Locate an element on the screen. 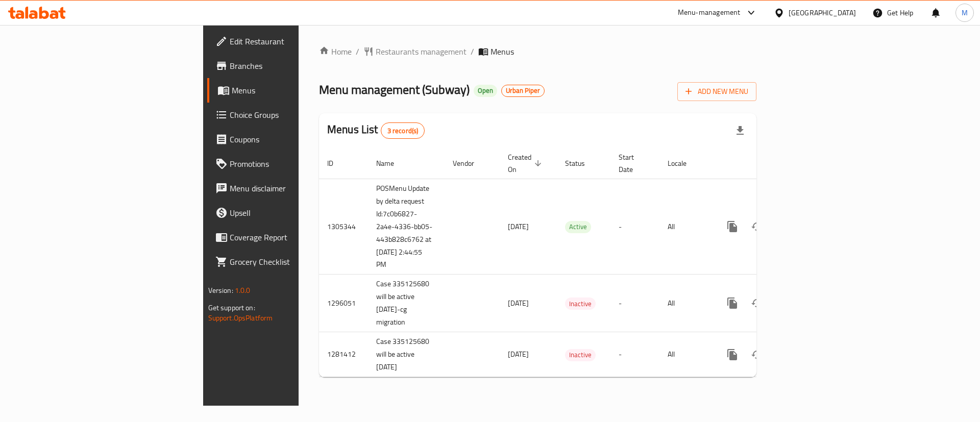 The width and height of the screenshot is (980, 422). span: Vendor is located at coordinates (471, 163).